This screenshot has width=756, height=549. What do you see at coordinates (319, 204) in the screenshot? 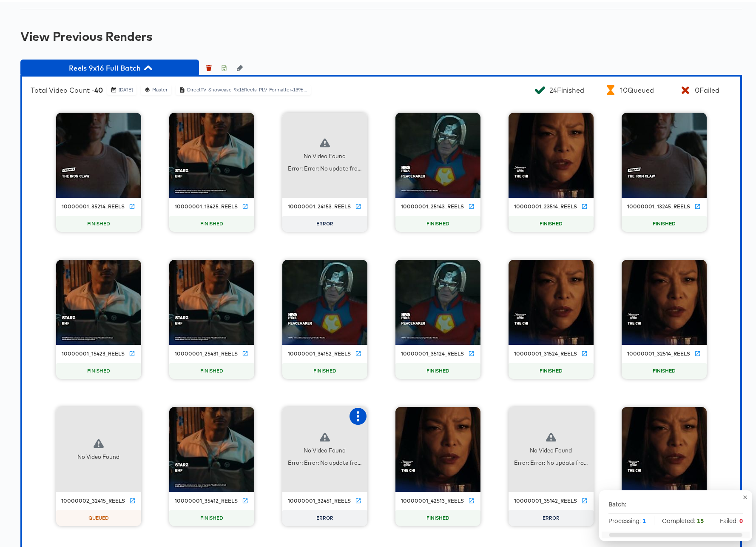
I see `div: 10000001_24153_reels` at bounding box center [319, 204].